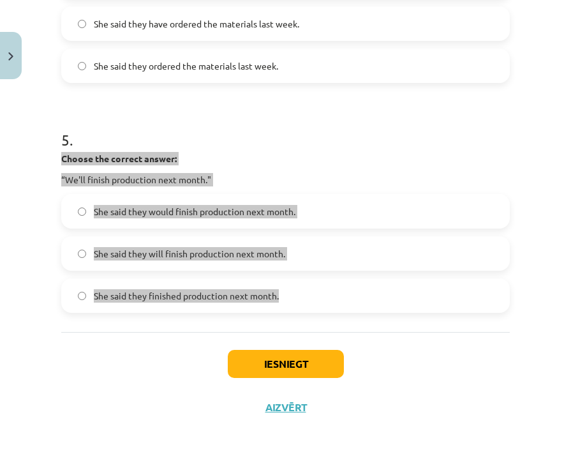 Image resolution: width=571 pixels, height=461 pixels. I want to click on span: She said they finished production next month., so click(186, 295).